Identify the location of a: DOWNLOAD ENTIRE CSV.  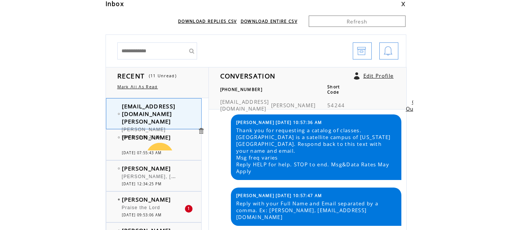
(269, 21).